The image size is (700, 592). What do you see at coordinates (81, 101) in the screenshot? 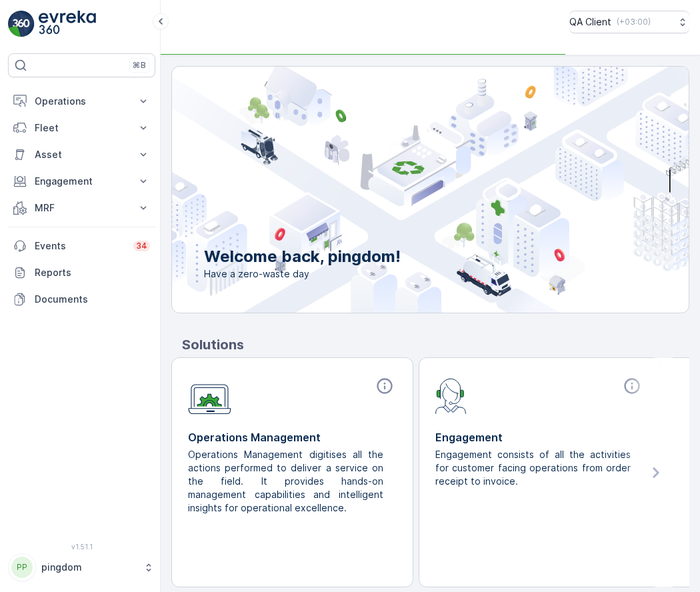
I see `button: Operations` at bounding box center [81, 101].